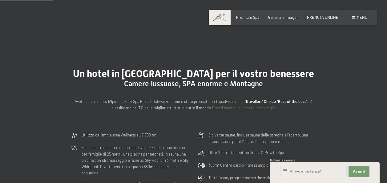 The image size is (387, 183). What do you see at coordinates (282, 160) in the screenshot?
I see `span: Richiesta express` at bounding box center [282, 160].